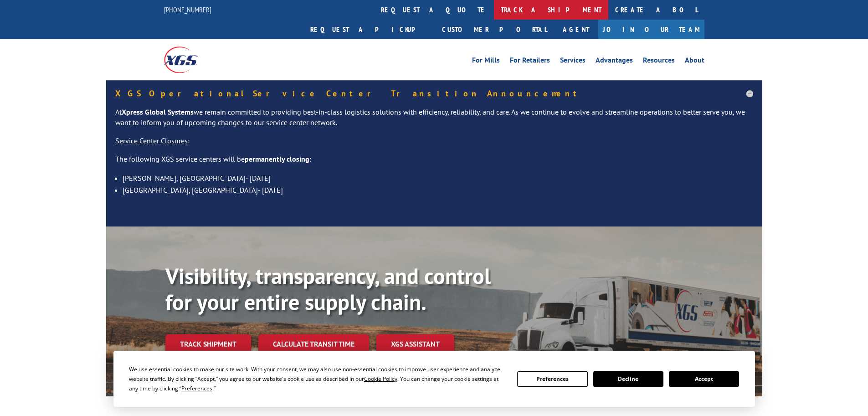 The image size is (868, 416). I want to click on div: Cookie Consent Prompt, so click(434, 378).